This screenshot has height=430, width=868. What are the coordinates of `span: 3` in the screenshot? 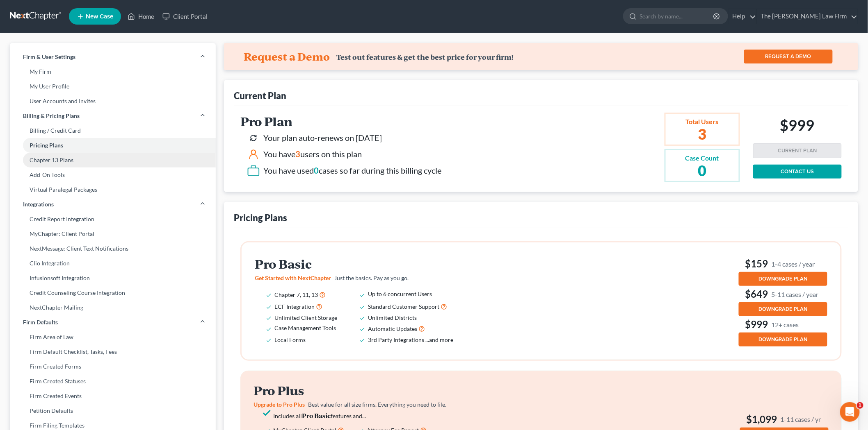 It's located at (298, 154).